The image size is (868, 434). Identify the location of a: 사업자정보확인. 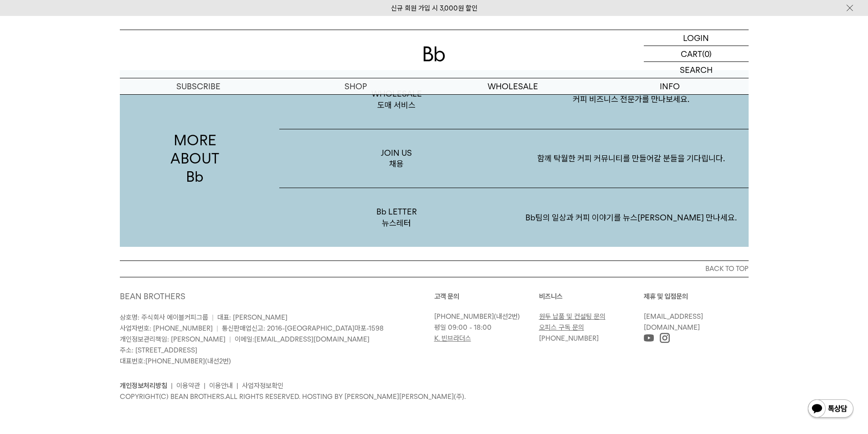
(262, 386).